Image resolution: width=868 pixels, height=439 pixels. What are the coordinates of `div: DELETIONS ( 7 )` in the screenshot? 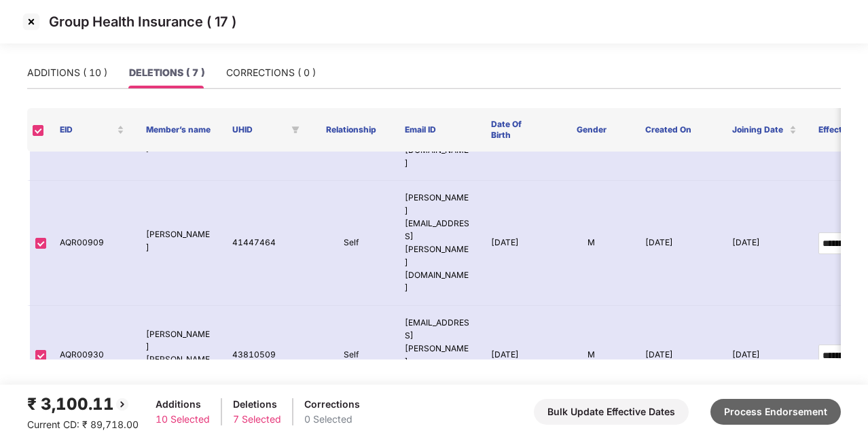 It's located at (167, 72).